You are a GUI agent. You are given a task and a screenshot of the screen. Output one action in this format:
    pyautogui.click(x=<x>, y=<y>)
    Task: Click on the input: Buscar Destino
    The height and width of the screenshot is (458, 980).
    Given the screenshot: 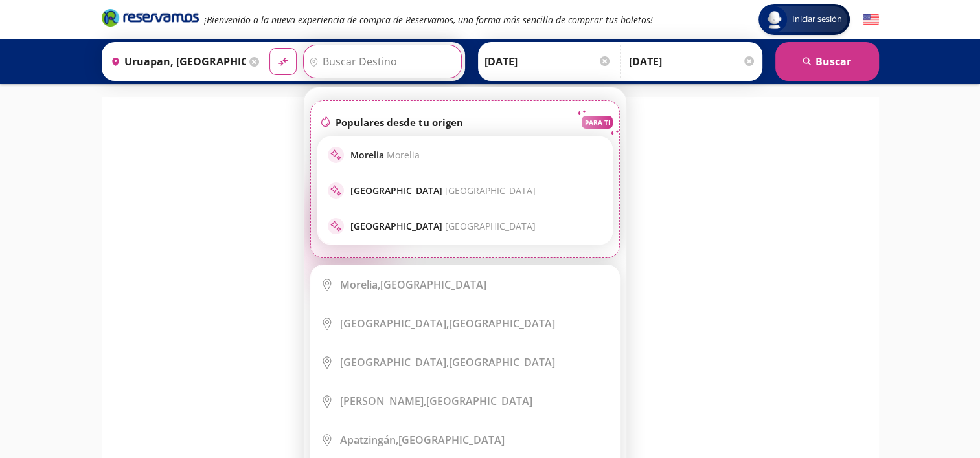 What is the action you would take?
    pyautogui.click(x=381, y=61)
    